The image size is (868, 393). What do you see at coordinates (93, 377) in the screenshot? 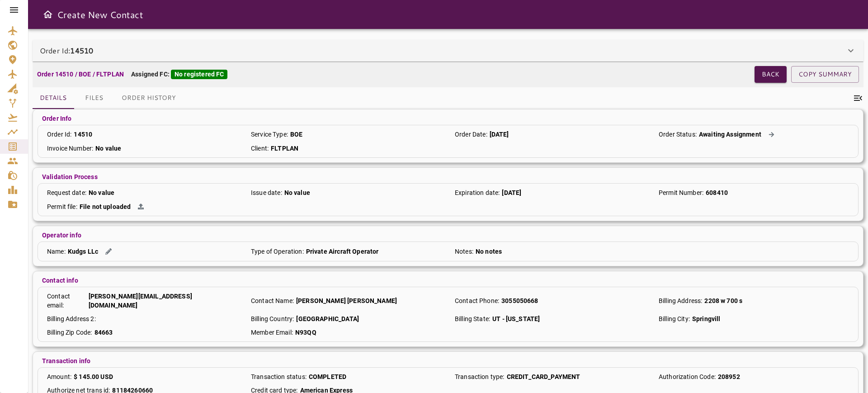
I see `p: $ 145.00 USD` at bounding box center [93, 377].